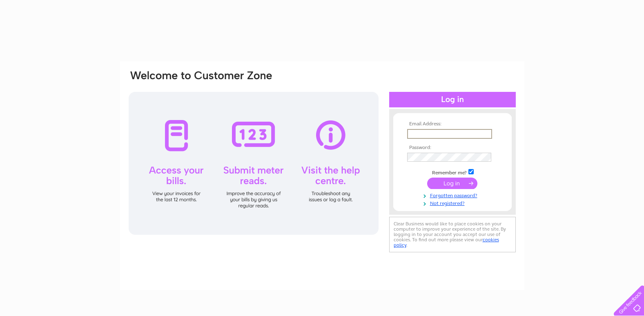  Describe the element at coordinates (452, 147) in the screenshot. I see `th: Password:` at that location.